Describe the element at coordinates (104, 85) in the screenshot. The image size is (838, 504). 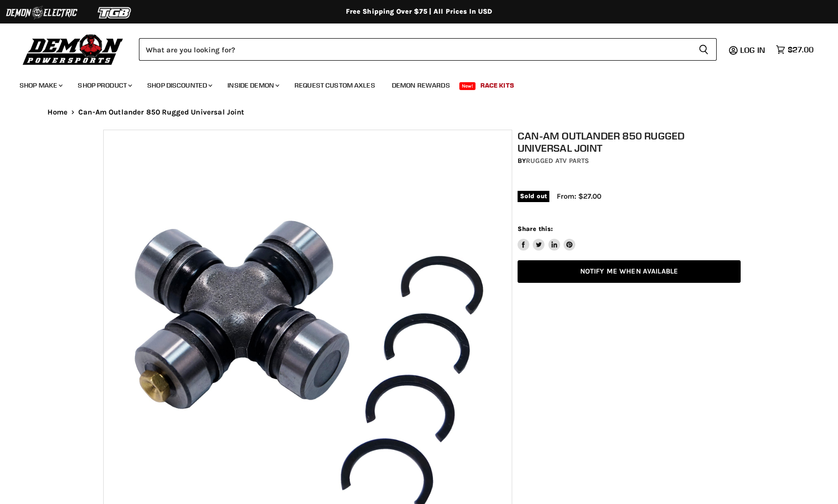
I see `a: Shop Product` at that location.